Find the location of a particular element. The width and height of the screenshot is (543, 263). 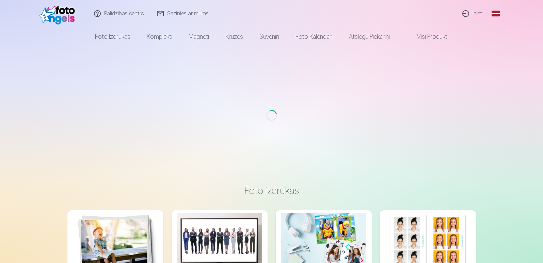

a: Komplekti is located at coordinates (159, 37).